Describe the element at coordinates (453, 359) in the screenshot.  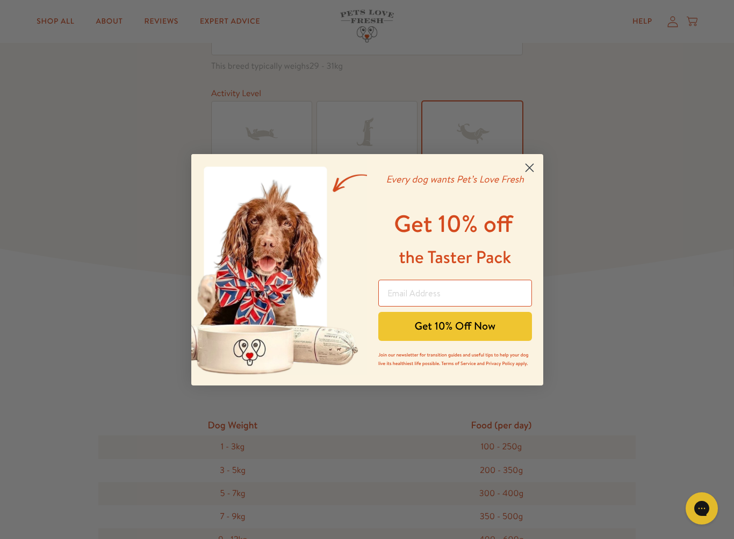
I see `span: Join our newsletter for transition guides and useful tips to help your dog live its healthiest li...` at that location.